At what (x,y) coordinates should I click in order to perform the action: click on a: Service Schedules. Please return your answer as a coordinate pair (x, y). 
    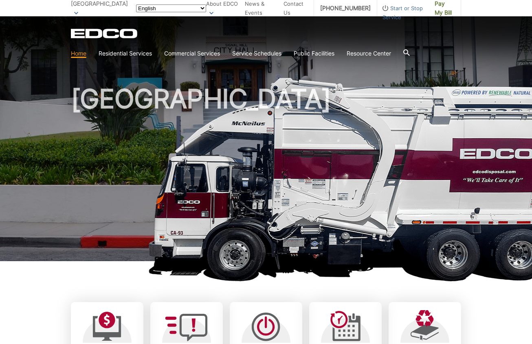
    Looking at the image, I should click on (257, 53).